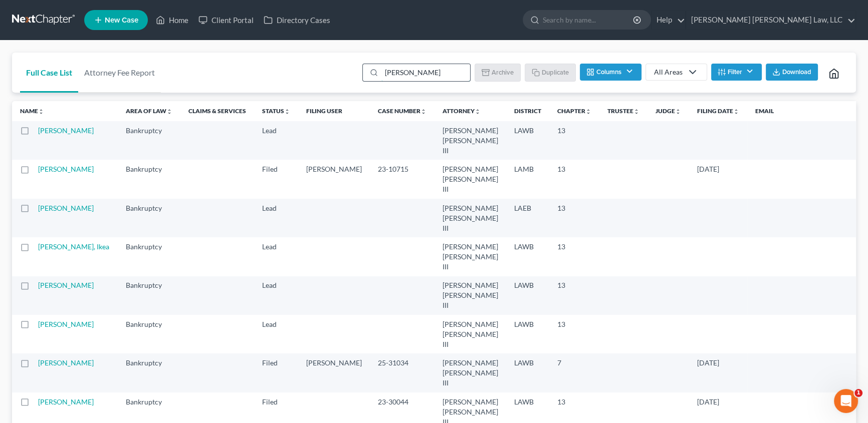 Image resolution: width=868 pixels, height=423 pixels. What do you see at coordinates (401, 179) in the screenshot?
I see `td: 23-10715` at bounding box center [401, 179].